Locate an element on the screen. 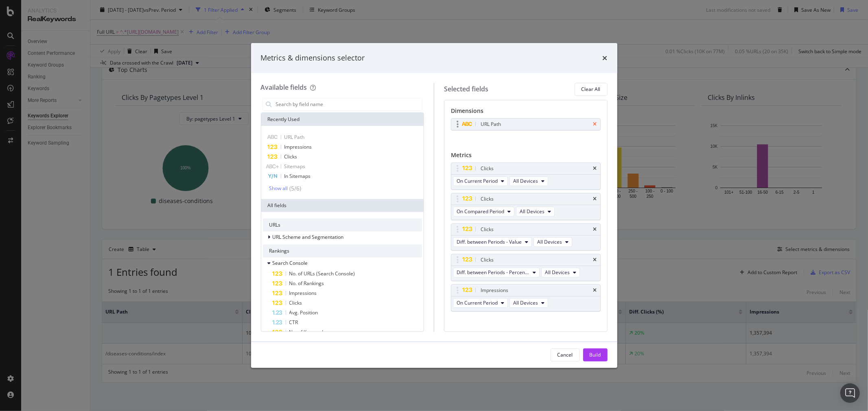  button: On Compared Period is located at coordinates (484, 212).